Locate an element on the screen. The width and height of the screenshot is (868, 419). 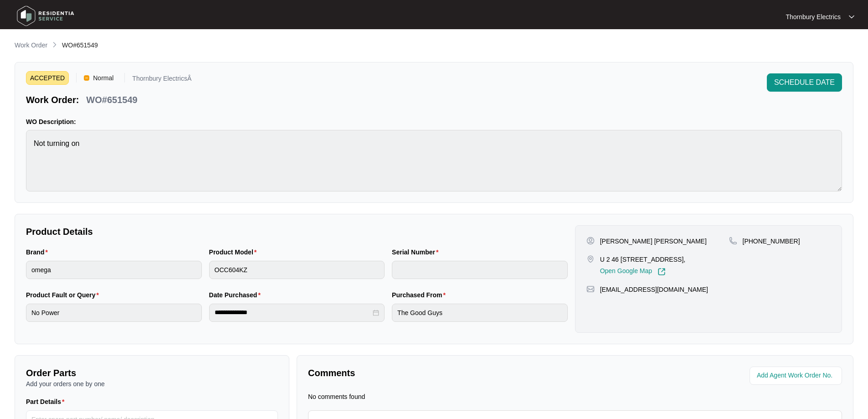
img: residentia service logo is located at coordinates (46, 16).